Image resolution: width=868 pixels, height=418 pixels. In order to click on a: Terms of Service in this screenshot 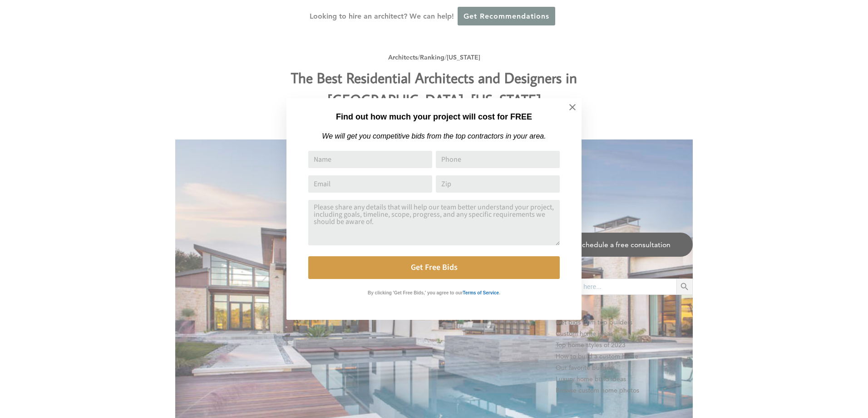, I will do `click(480, 292)`.